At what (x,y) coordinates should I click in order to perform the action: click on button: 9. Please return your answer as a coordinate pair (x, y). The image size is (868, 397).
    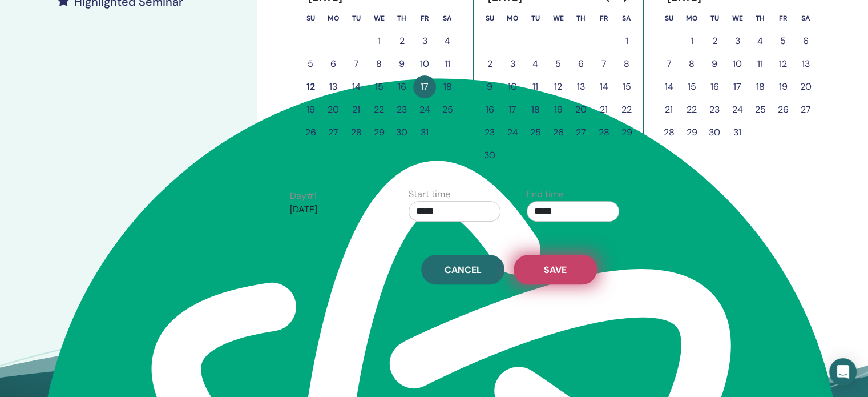
    Looking at the image, I should click on (714, 64).